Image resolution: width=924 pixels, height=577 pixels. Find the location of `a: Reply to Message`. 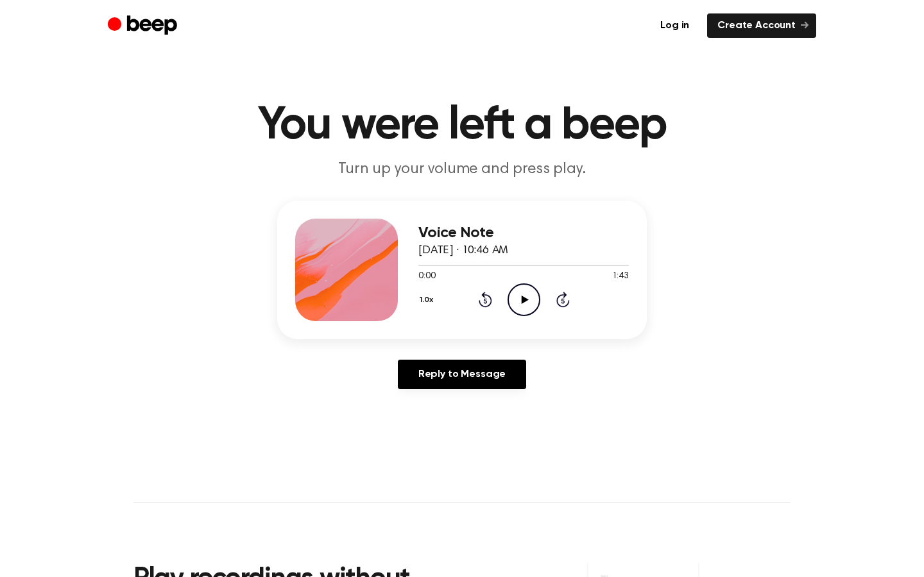

a: Reply to Message is located at coordinates (462, 375).